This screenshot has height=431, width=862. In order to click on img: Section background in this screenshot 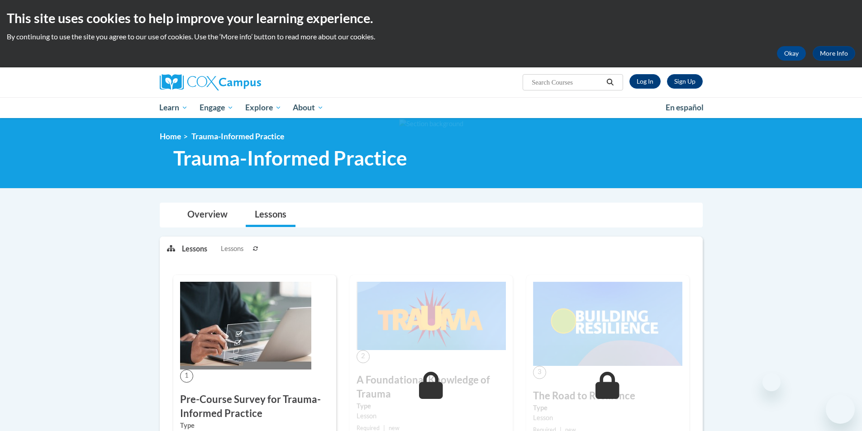, I will do `click(431, 124)`.